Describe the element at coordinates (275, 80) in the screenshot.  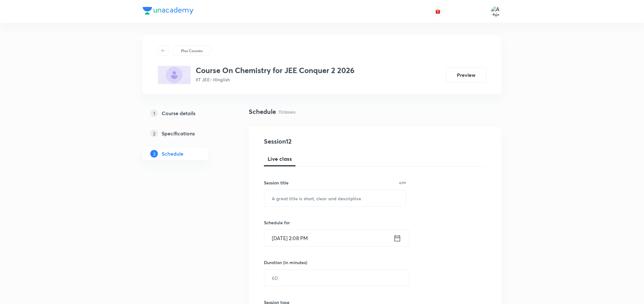
I see `p: IIT JEE • Hinglish` at that location.